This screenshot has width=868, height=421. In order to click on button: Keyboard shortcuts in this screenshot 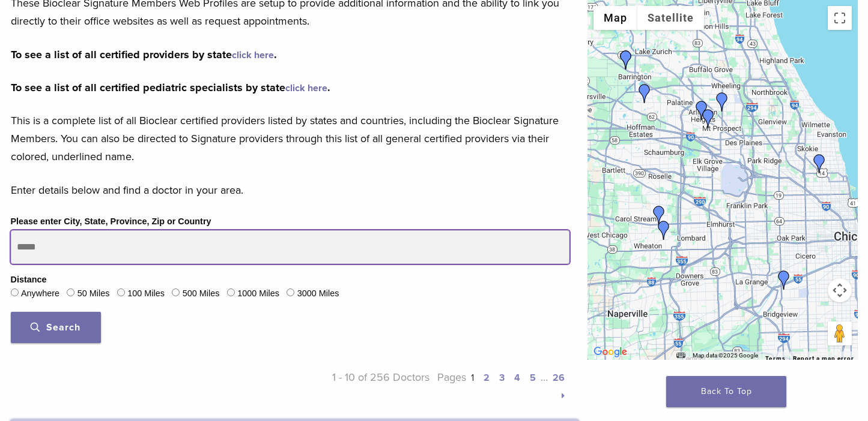, I will do `click(680, 356)`.